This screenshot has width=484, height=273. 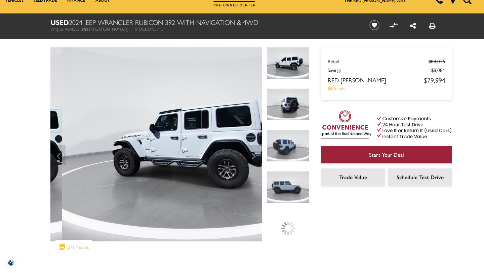 What do you see at coordinates (204, 22) in the screenshot?
I see `h1: 2024 Jeep Wrangler Rubicon 392 With Navigation & 4WD` at bounding box center [204, 22].